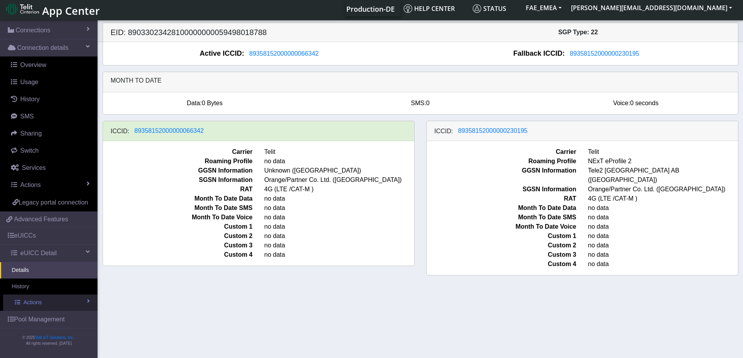 The height and width of the screenshot is (358, 743). Describe the element at coordinates (477, 9) in the screenshot. I see `img: status.svg` at that location.